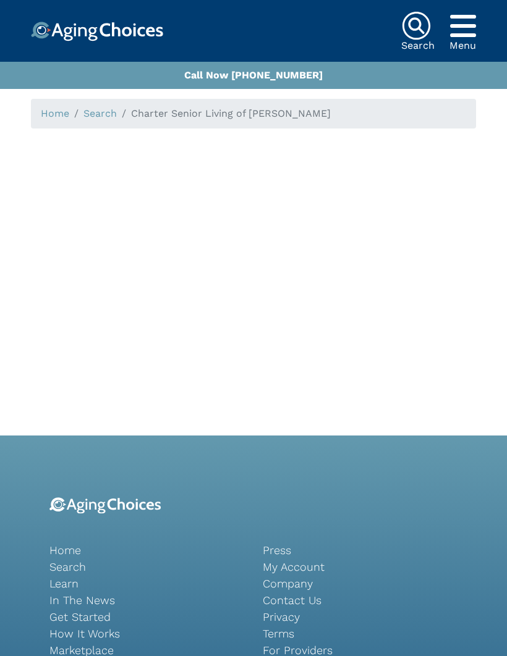 The height and width of the screenshot is (656, 507). What do you see at coordinates (462, 46) in the screenshot?
I see `div: Menu` at bounding box center [462, 46].